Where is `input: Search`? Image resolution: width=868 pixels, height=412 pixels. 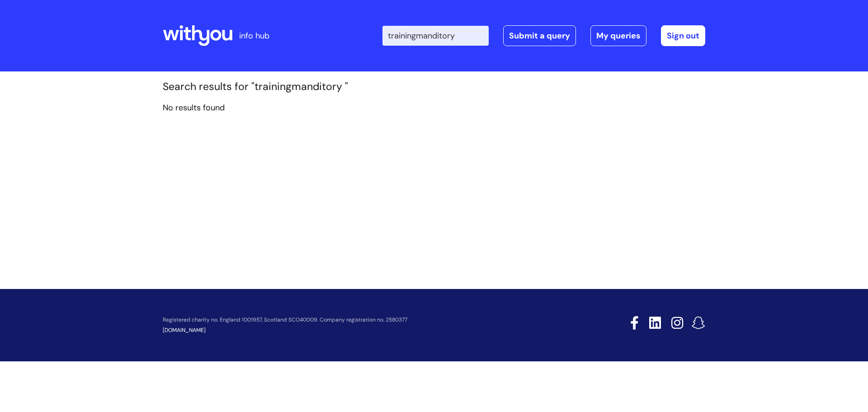 input: Search is located at coordinates (435, 36).